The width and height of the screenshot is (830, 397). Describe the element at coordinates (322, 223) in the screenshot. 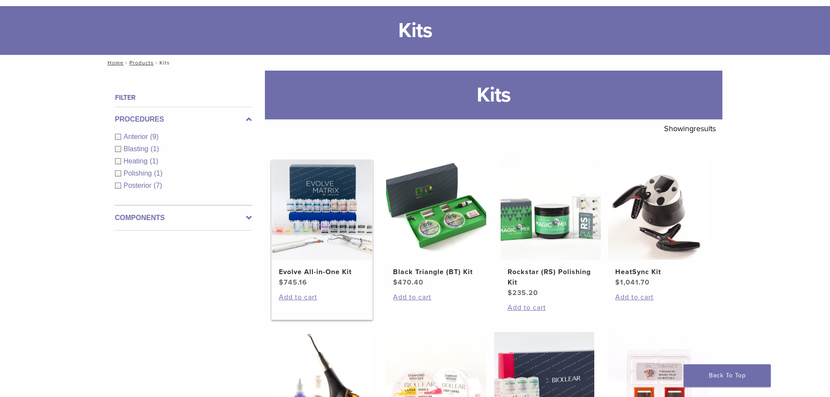

I see `a: Evolve All-in-One KitEvolve All-in-One Kit $745.16` at that location.